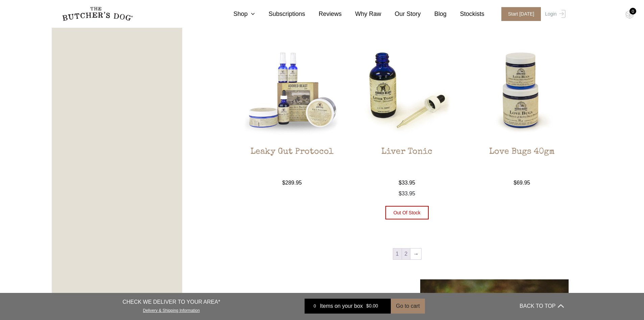 The width and height of the screenshot is (644, 320). I want to click on img: Leaky Gut Protocol, so click(292, 90).